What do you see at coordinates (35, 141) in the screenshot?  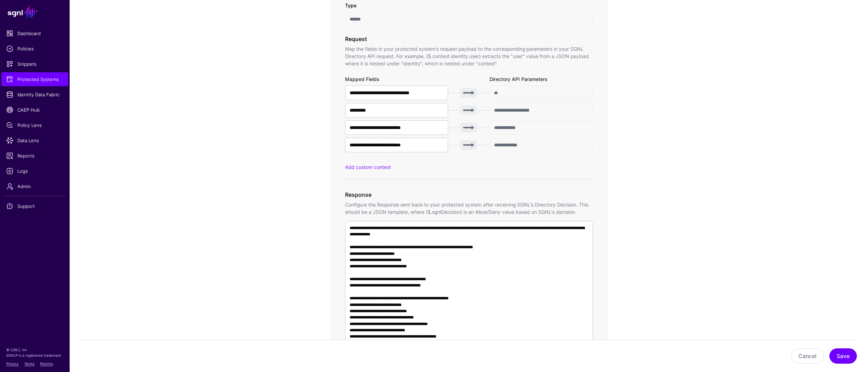 I see `span: Data Lens` at bounding box center [35, 141].